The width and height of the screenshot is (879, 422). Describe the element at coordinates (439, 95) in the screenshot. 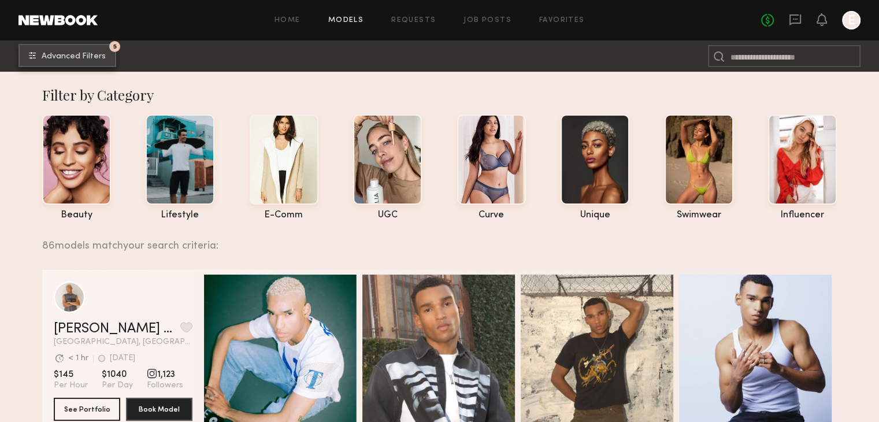

I see `div: Filter by Category` at that location.